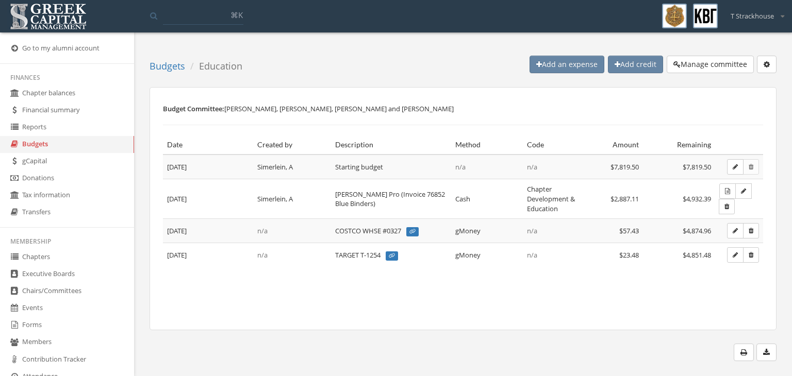 This screenshot has width=792, height=376. I want to click on div: Description, so click(391, 145).